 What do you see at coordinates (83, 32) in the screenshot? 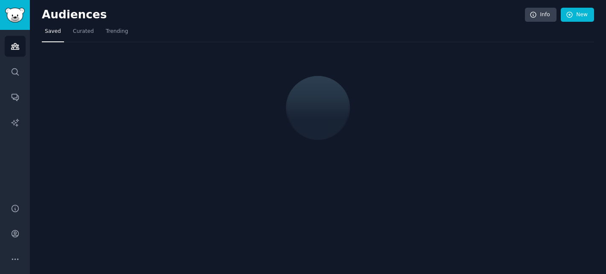
I see `span: Curated` at bounding box center [83, 32].